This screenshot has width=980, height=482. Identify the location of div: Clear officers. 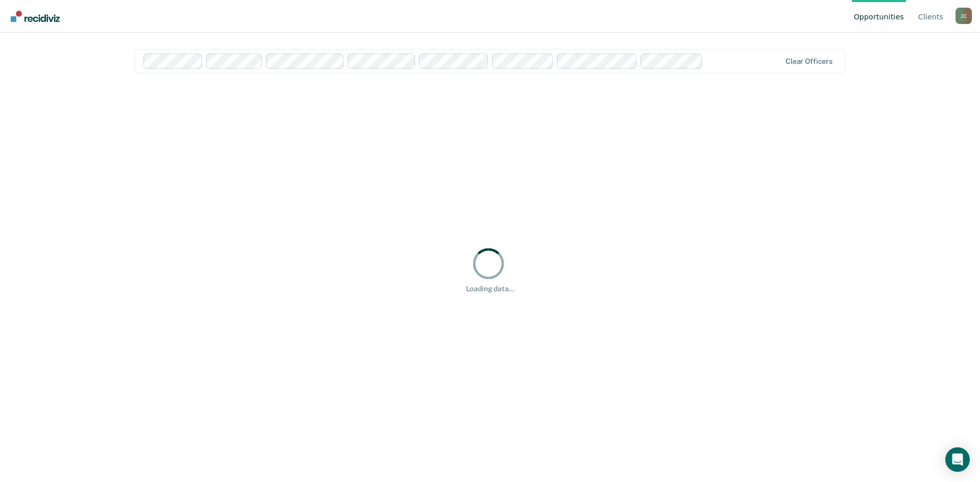
(809, 61).